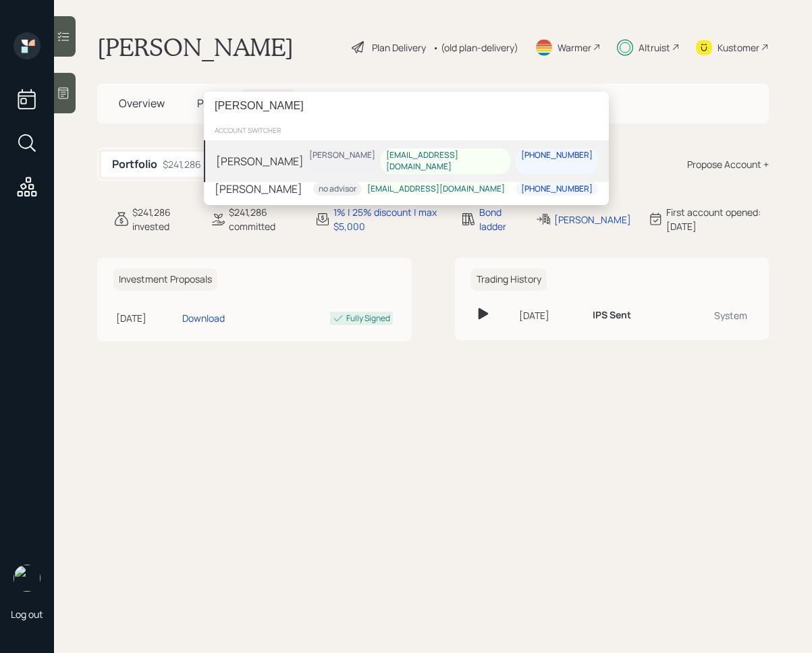  Describe the element at coordinates (406, 130) in the screenshot. I see `div: account switcher` at that location.